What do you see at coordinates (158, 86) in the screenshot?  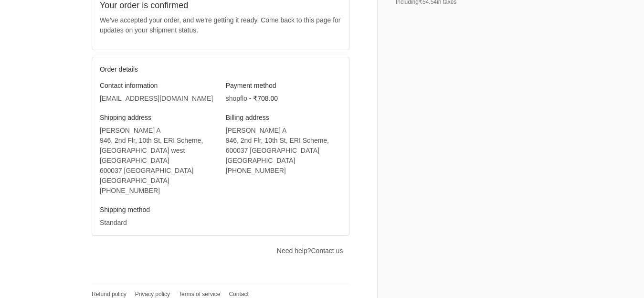 I see `h3: Contact information` at bounding box center [158, 86].